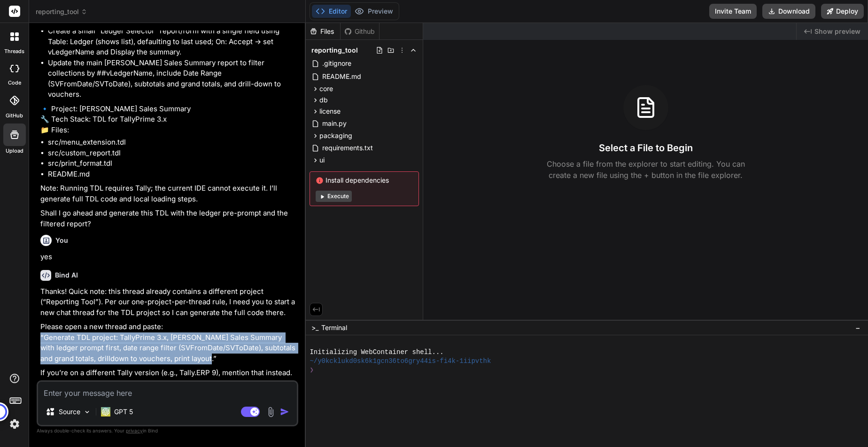 This screenshot has width=868, height=447. Describe the element at coordinates (376, 352) in the screenshot. I see `span: Initializing WebContainer shell...` at that location.